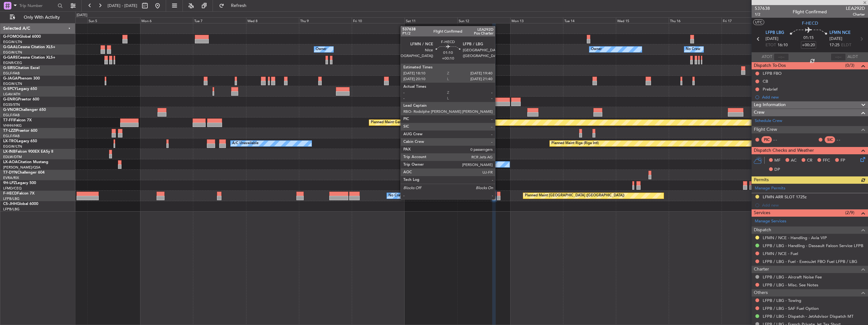 This screenshot has height=325, width=868. Describe the element at coordinates (777, 170) in the screenshot. I see `span: DP` at that location.